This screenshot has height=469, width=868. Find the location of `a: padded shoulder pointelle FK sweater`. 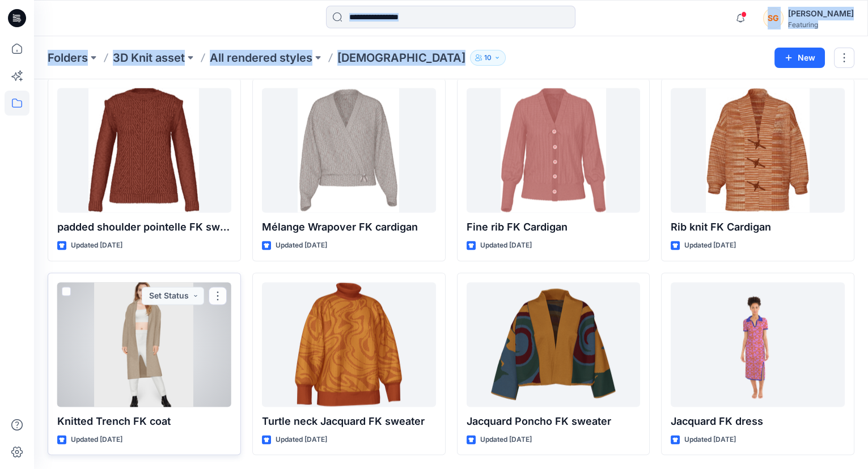

a: padded shoulder pointelle FK sweater is located at coordinates (144, 150).